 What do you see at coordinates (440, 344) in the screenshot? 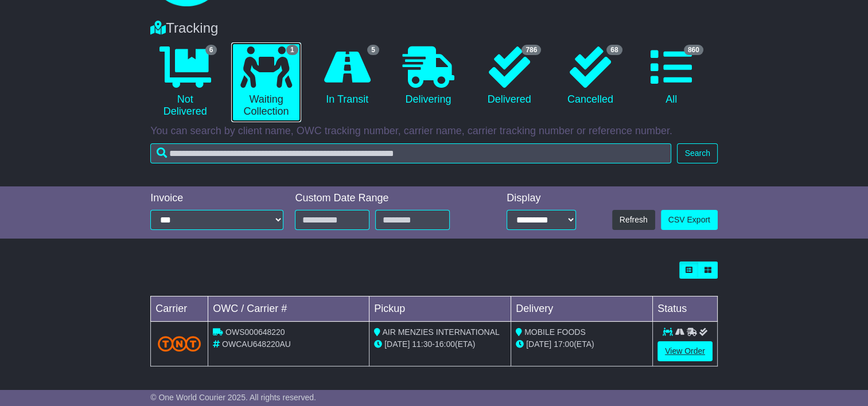
I see `div: - (ETA)` at bounding box center [440, 344].